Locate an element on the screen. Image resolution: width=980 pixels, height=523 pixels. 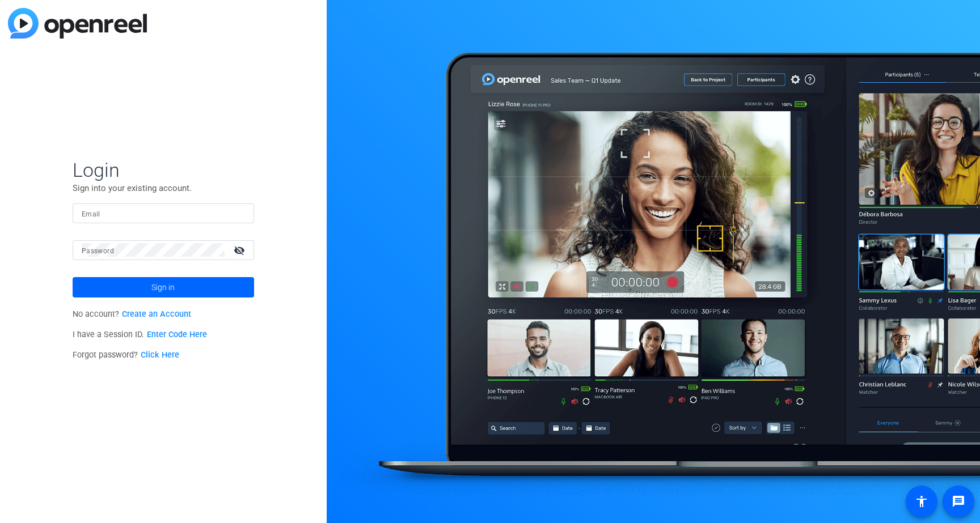
a: Create an Account is located at coordinates (156, 314).